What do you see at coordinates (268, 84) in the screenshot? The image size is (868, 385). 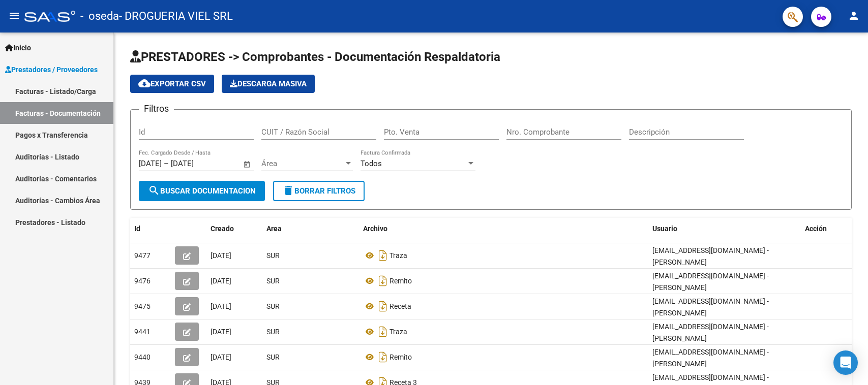 I see `app-download-masive: Descarga masiva de comprobantes (adjuntos)` at bounding box center [268, 84].